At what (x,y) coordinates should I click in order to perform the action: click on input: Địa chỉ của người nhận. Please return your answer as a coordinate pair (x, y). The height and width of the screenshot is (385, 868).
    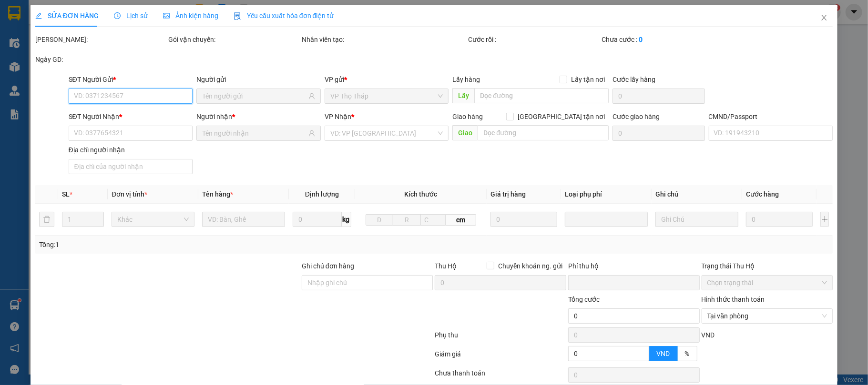
    Looking at the image, I should click on (131, 166).